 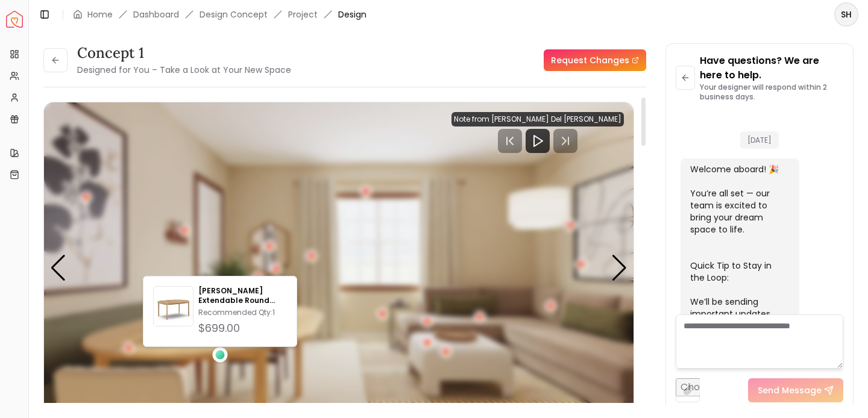 I want to click on svg: Play, so click(x=537, y=141).